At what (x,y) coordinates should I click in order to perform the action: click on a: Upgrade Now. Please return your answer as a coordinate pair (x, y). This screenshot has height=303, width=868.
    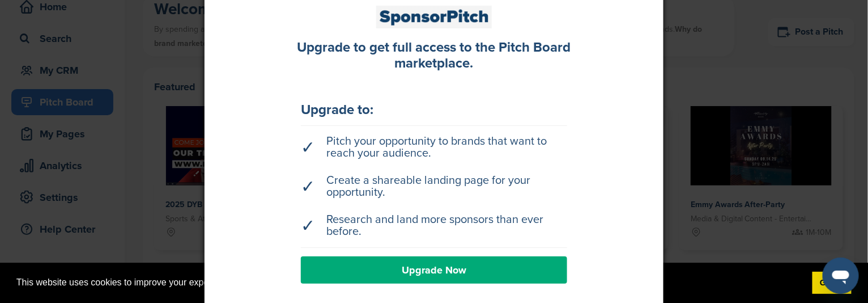
    Looking at the image, I should click on (434, 270).